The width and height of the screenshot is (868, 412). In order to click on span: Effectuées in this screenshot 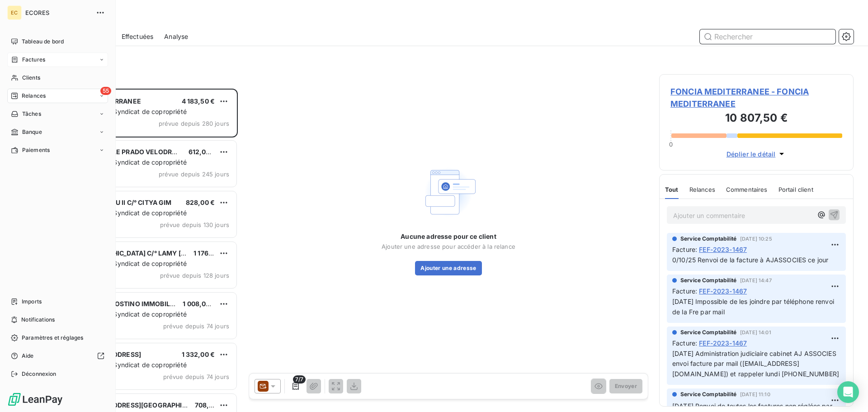, I will do `click(137, 37)`.